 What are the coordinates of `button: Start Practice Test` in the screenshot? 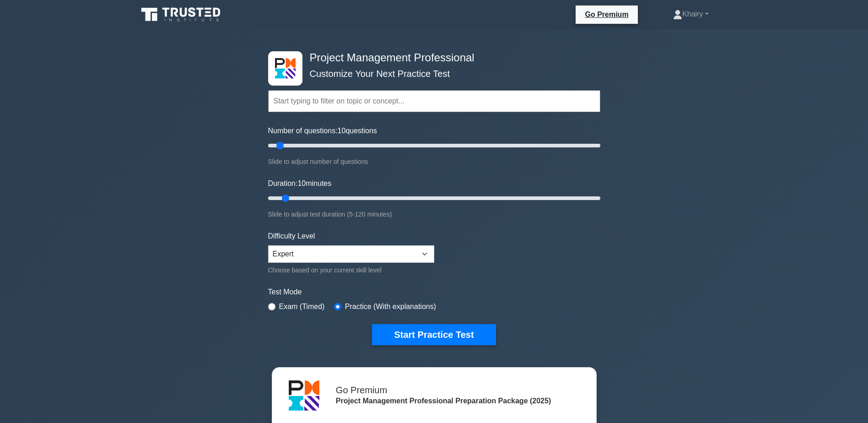 It's located at (434, 335).